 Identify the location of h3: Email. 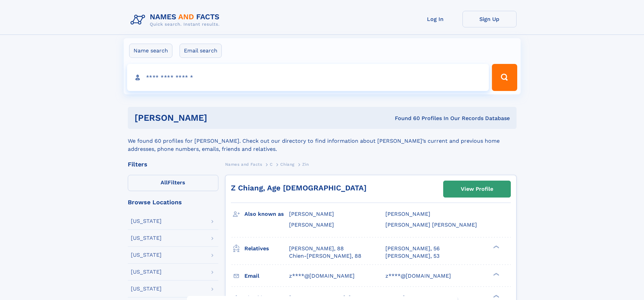
(267, 276).